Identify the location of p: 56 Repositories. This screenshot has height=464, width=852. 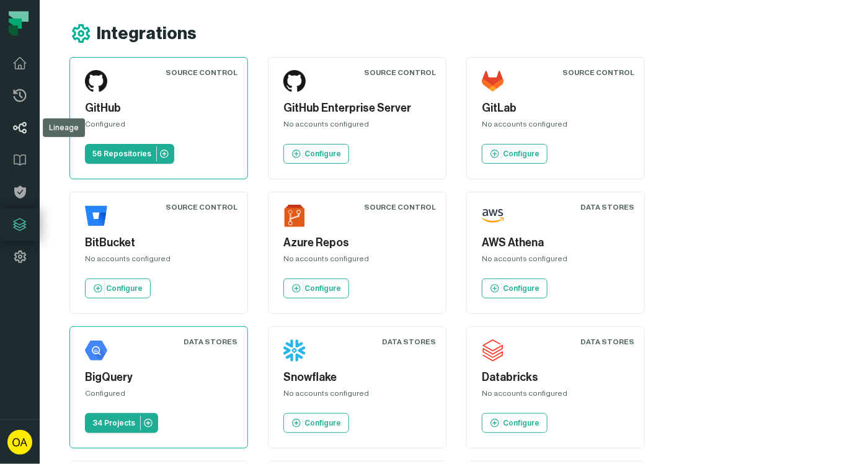
(122, 154).